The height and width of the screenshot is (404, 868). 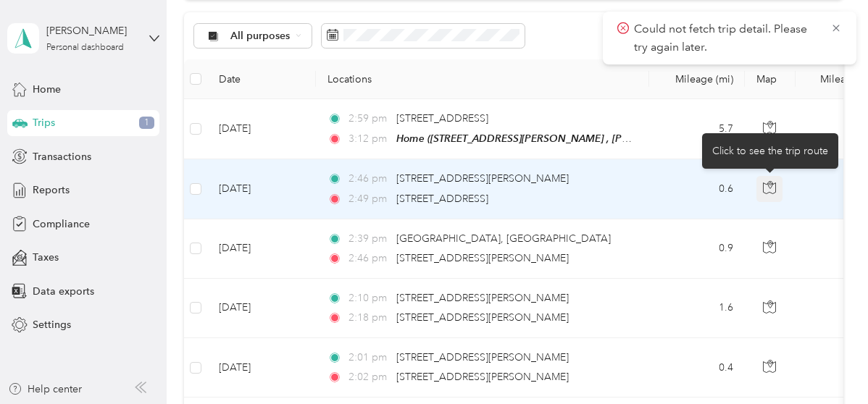 I want to click on span: 3:12 pm, so click(x=369, y=139).